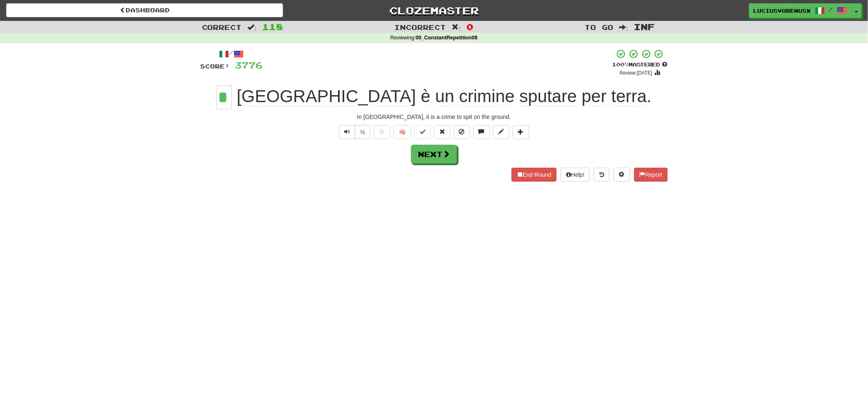 This screenshot has height=415, width=868. What do you see at coordinates (482, 132) in the screenshot?
I see `button: Discuss sentence (alt+u)` at bounding box center [482, 132].